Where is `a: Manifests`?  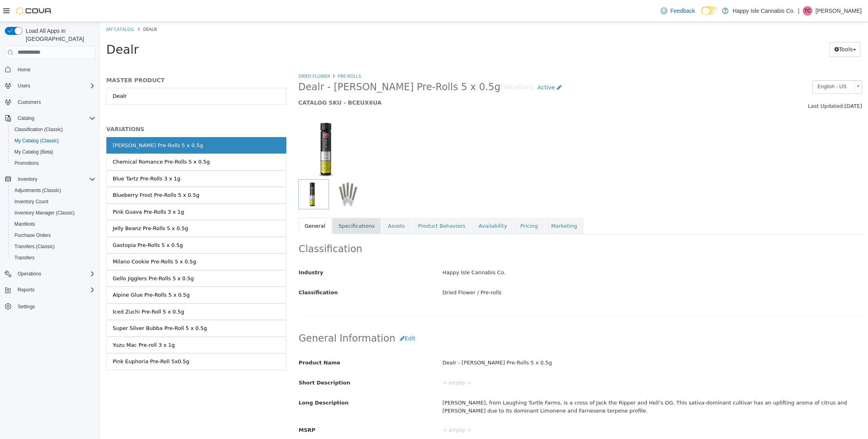 a: Manifests is located at coordinates (24, 224).